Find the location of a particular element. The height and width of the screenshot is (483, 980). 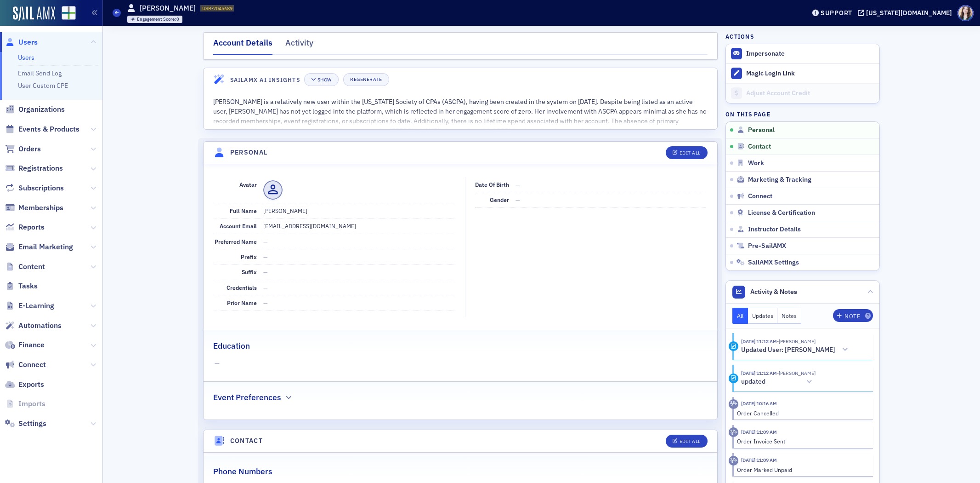

span: Marketing & Tracking is located at coordinates (779, 180).